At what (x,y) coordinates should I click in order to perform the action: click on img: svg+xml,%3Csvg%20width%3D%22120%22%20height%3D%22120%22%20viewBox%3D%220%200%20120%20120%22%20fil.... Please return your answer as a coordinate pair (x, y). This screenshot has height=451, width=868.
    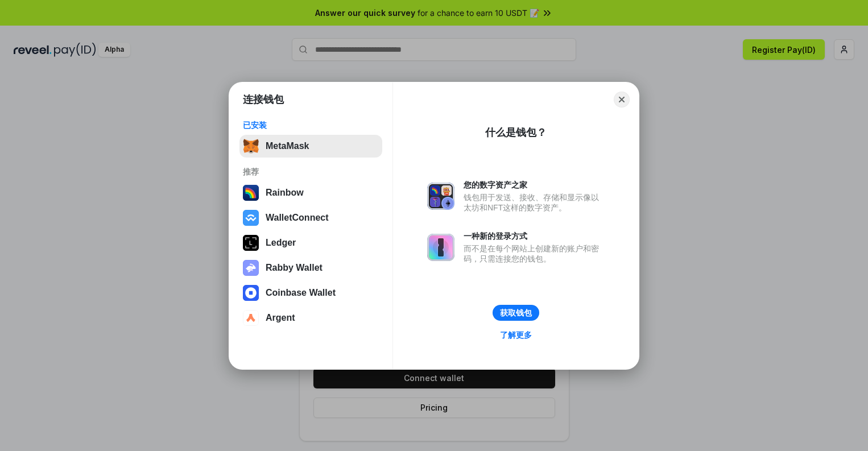
    Looking at the image, I should click on (251, 192).